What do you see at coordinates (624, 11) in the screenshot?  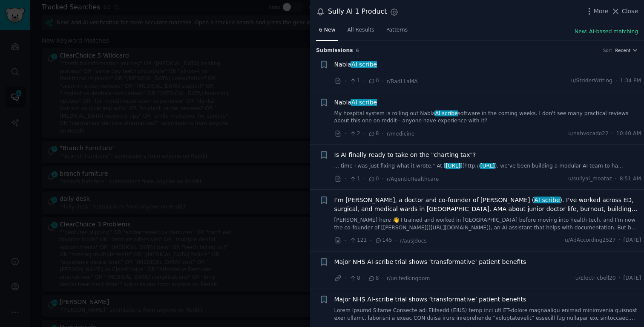 I see `button: Close` at bounding box center [624, 11].